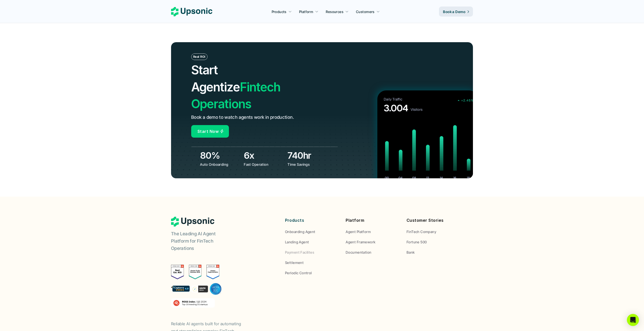  What do you see at coordinates (282, 12) in the screenshot?
I see `a: Products` at bounding box center [282, 12].